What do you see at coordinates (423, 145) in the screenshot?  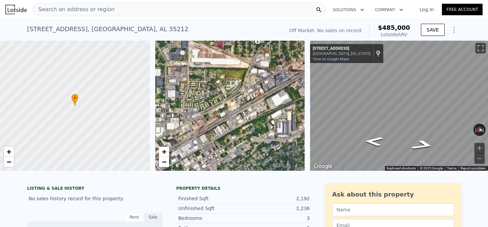 I see `path: Go South, 6th Ave S` at bounding box center [423, 145].